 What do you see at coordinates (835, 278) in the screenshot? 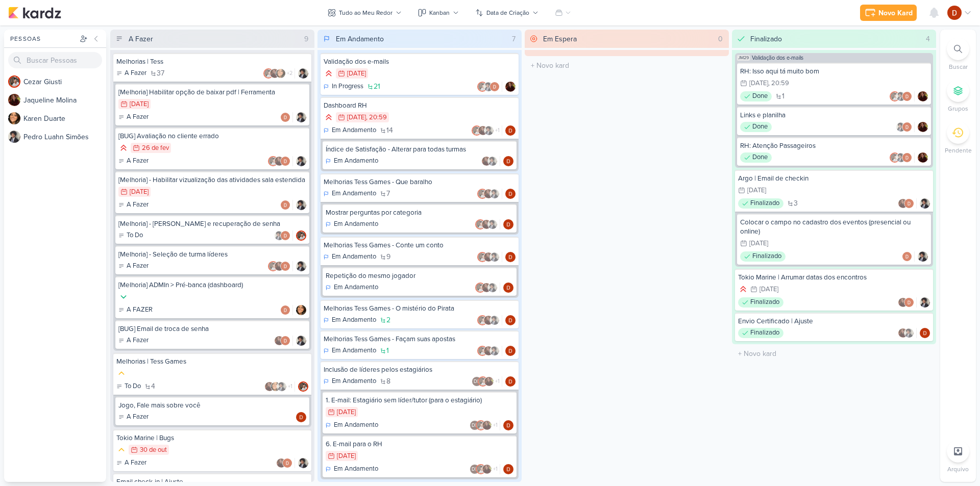
I see `div: Tokio Marine | Arrumar datas dos encontros` at bounding box center [835, 278].